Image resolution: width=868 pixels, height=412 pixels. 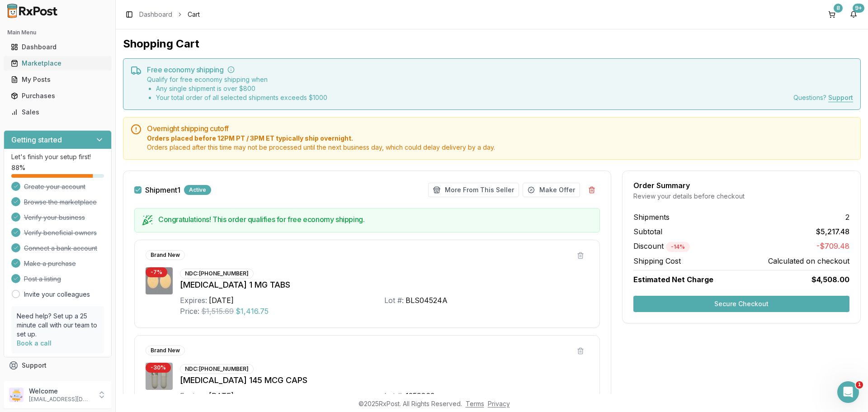 I want to click on span: $4,508.00, so click(x=831, y=280).